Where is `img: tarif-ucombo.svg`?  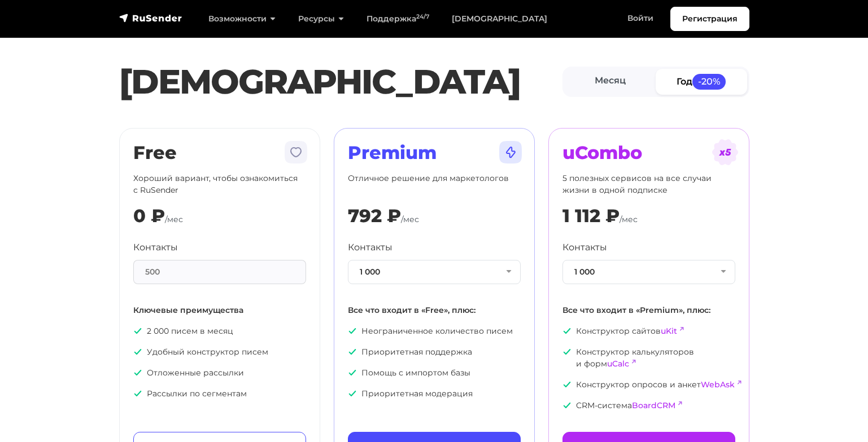 img: tarif-ucombo.svg is located at coordinates (725, 152).